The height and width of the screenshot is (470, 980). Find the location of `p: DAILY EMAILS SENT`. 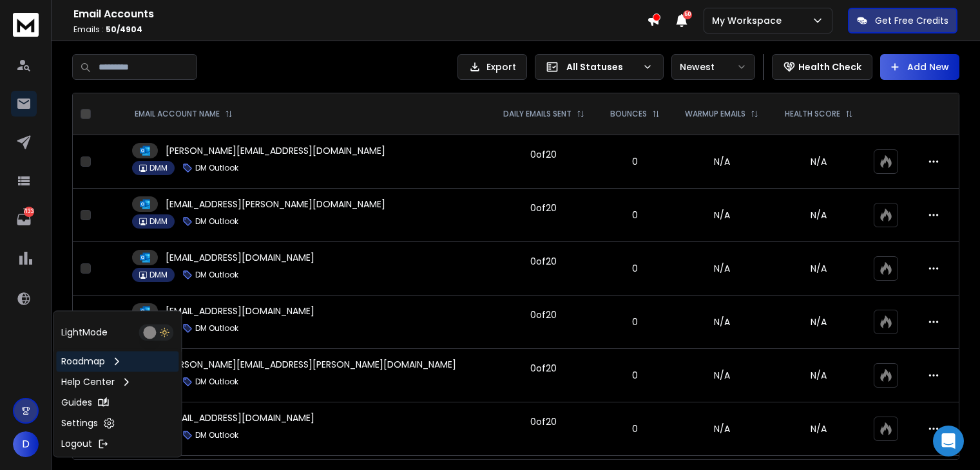

p: DAILY EMAILS SENT is located at coordinates (537, 114).